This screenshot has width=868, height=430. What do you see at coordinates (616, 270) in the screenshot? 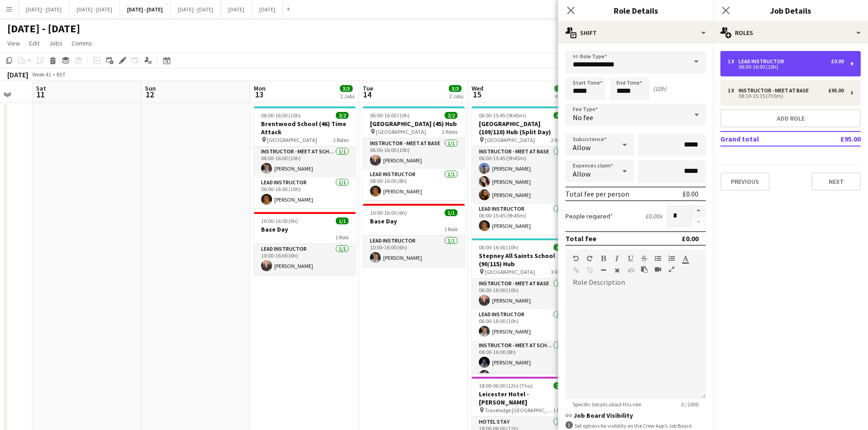
I see `button: Clear Formatting` at bounding box center [616, 270].